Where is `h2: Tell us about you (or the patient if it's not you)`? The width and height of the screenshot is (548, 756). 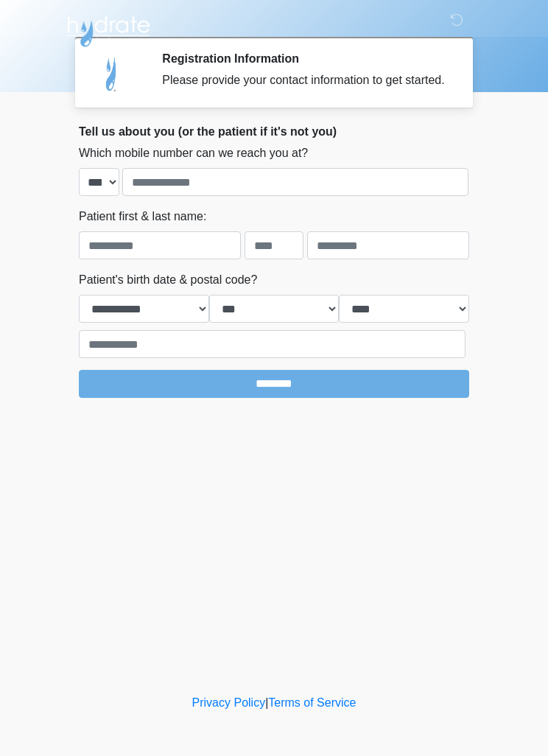
h2: Tell us about you (or the patient if it's not you) is located at coordinates (274, 131).